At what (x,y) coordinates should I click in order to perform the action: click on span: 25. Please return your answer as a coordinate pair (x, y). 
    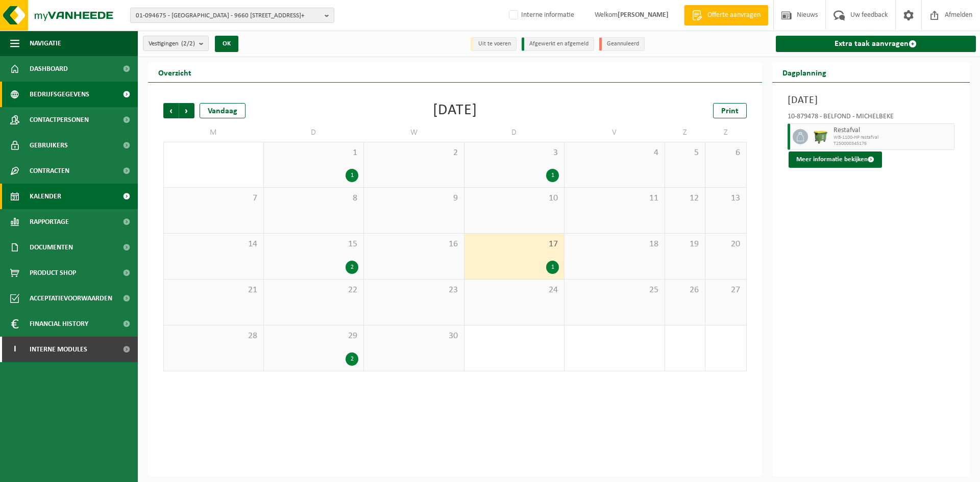
    Looking at the image, I should click on (614, 291).